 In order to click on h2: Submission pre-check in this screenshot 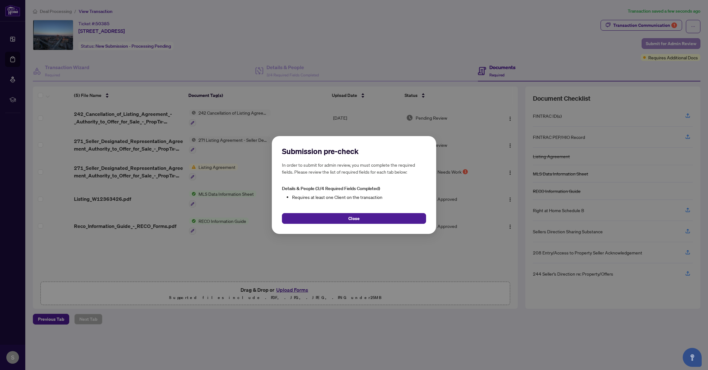, I will do `click(354, 151)`.